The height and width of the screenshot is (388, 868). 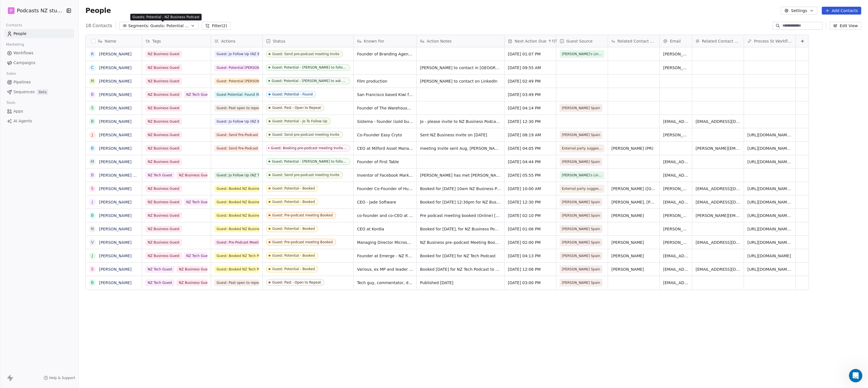 I want to click on span: Tools, so click(x=11, y=103).